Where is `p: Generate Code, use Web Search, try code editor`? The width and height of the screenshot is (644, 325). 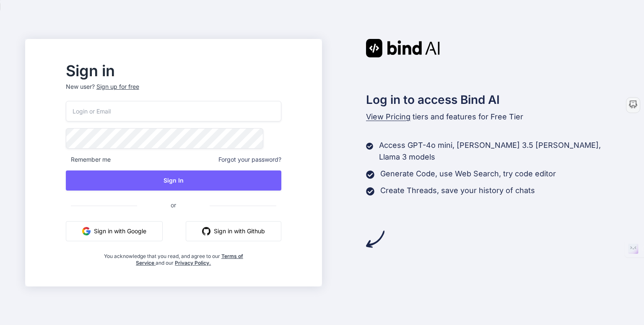
p: Generate Code, use Web Search, try code editor is located at coordinates (468, 174).